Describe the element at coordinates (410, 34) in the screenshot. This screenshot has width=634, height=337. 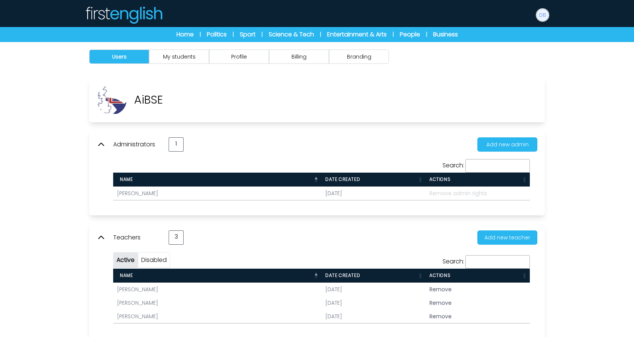
I see `a: People` at that location.